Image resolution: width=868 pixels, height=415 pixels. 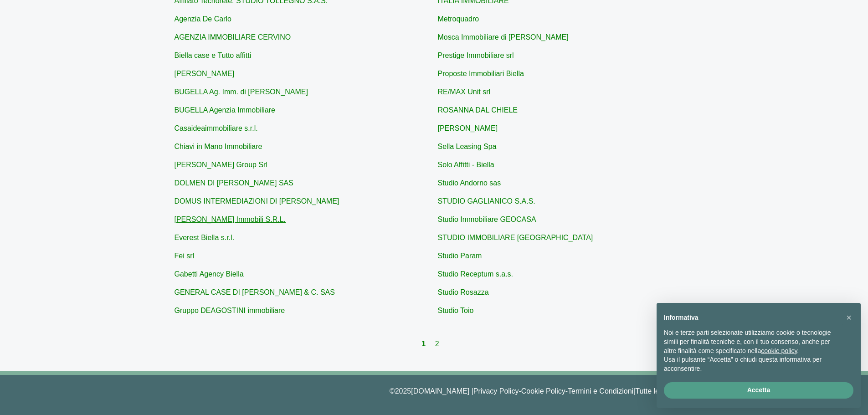 What do you see at coordinates (205, 238) in the screenshot?
I see `a: Everest Biella s.r.l.` at bounding box center [205, 238].